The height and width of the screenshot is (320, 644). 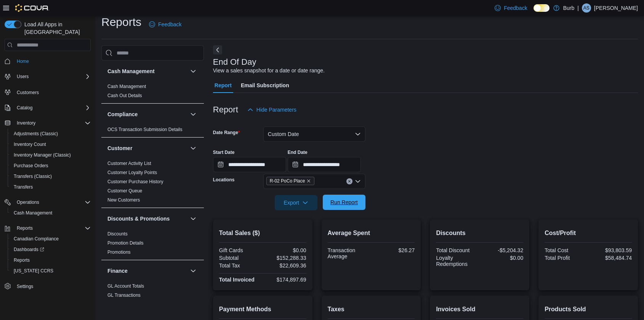 I want to click on span: GL Transactions, so click(x=124, y=296).